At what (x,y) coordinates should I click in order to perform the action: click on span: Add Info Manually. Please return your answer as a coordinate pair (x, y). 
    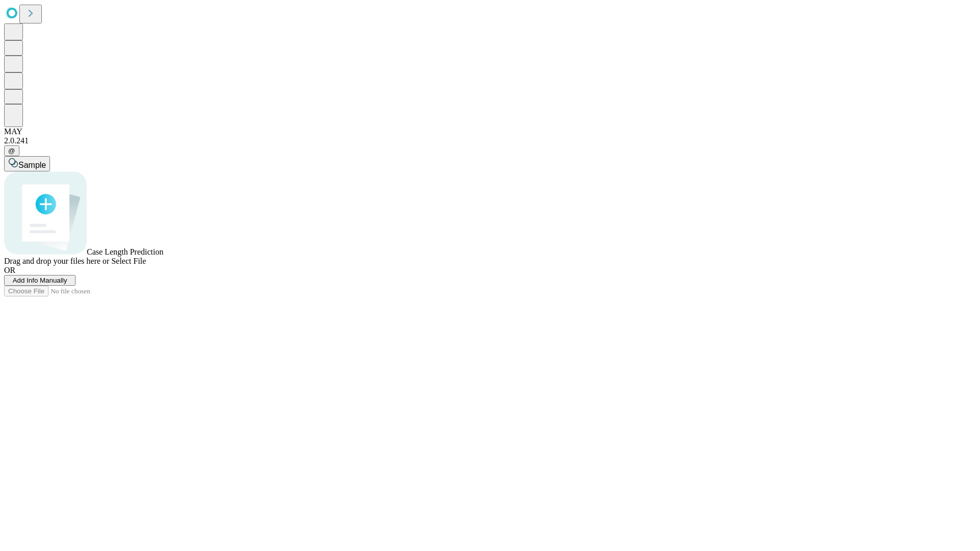
    Looking at the image, I should click on (40, 280).